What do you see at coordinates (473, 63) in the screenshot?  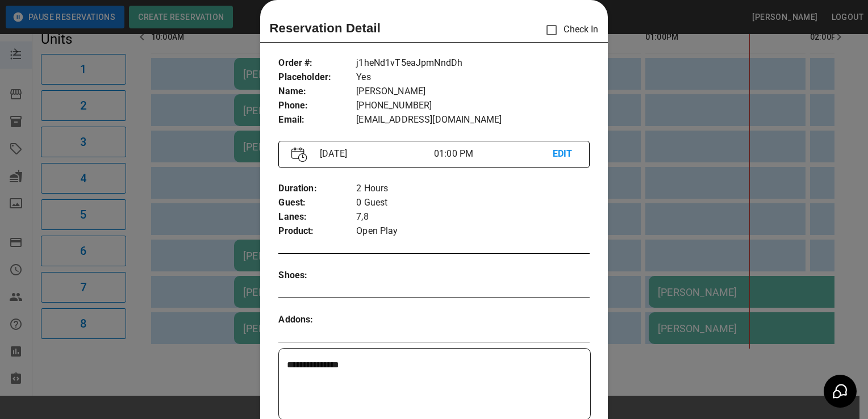 I see `p: j1heNd1vT5eaJpmNndDh` at bounding box center [473, 63].